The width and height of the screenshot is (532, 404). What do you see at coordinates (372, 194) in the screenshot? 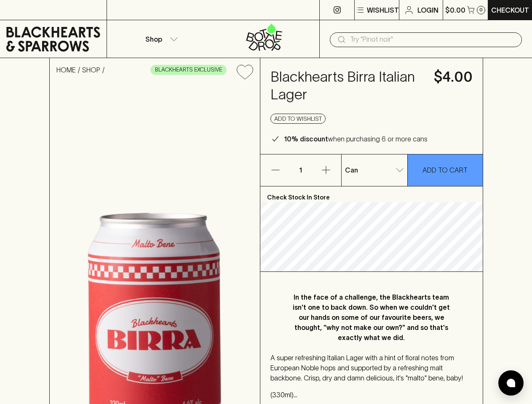
I see `p: Check Stock In Store` at bounding box center [372, 194].